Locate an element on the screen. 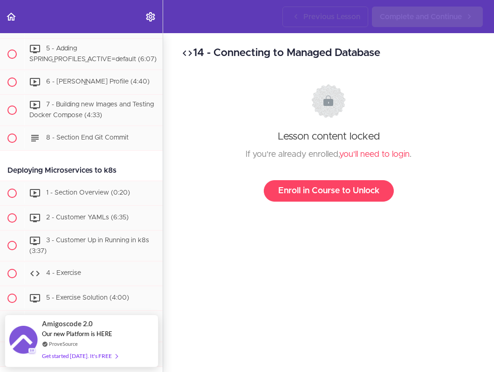  span: 2 - Customer YAMLs (6:35) is located at coordinates (87, 217).